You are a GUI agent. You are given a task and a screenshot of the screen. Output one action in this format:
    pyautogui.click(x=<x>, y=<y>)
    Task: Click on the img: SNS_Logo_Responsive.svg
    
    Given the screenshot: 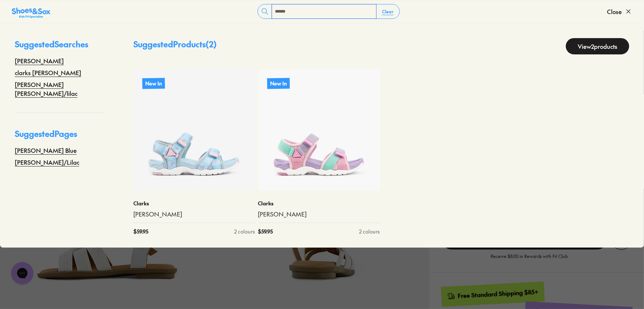 What is the action you would take?
    pyautogui.click(x=31, y=13)
    